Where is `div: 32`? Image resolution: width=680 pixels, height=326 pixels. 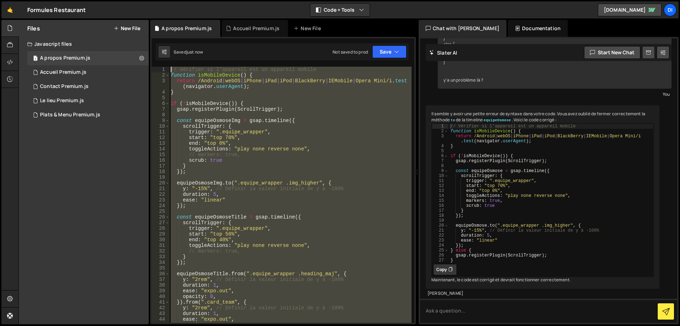
div: 32 is located at coordinates (160, 251).